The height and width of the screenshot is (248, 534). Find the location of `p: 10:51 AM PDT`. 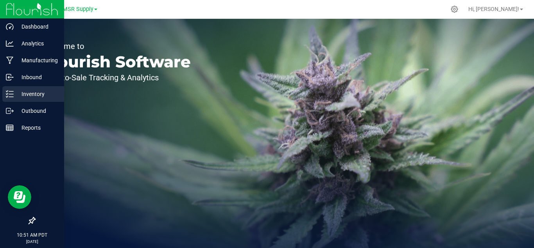

p: 10:51 AM PDT is located at coordinates (32, 235).